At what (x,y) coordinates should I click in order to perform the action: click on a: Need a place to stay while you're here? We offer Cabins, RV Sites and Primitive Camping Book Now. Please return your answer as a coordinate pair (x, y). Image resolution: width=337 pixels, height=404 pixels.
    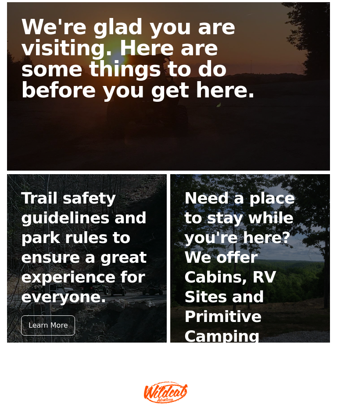
    Looking at the image, I should click on (250, 258).